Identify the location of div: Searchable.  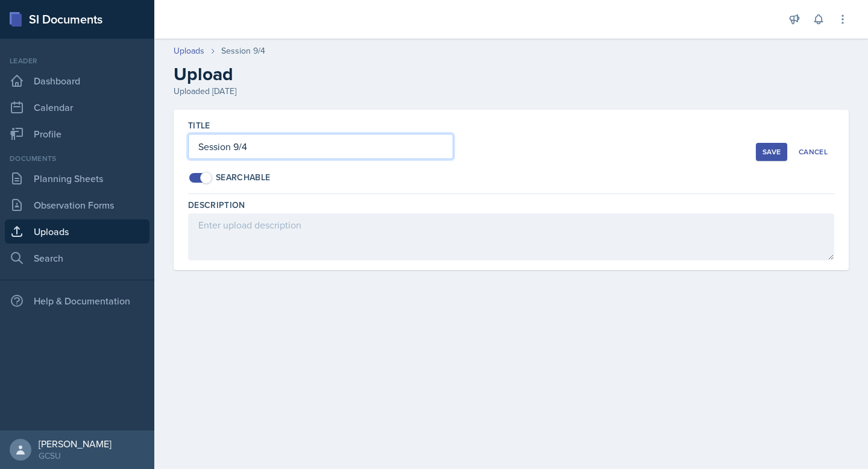
(243, 177).